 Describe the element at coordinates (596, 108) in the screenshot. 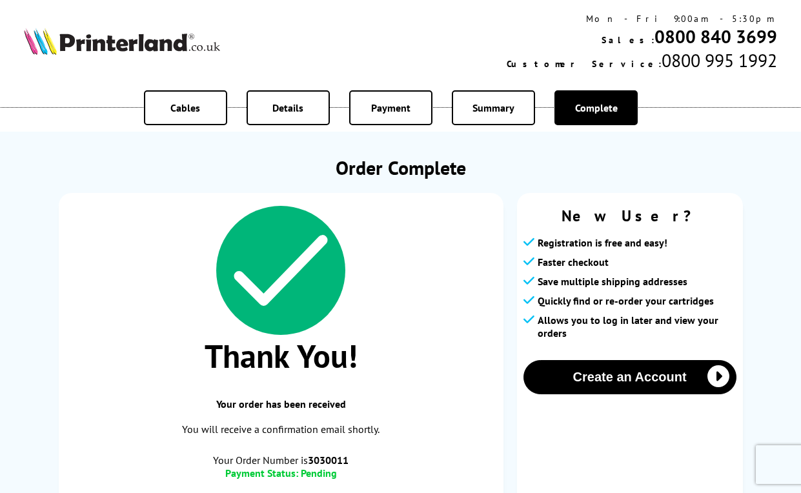

I see `span: Complete` at that location.